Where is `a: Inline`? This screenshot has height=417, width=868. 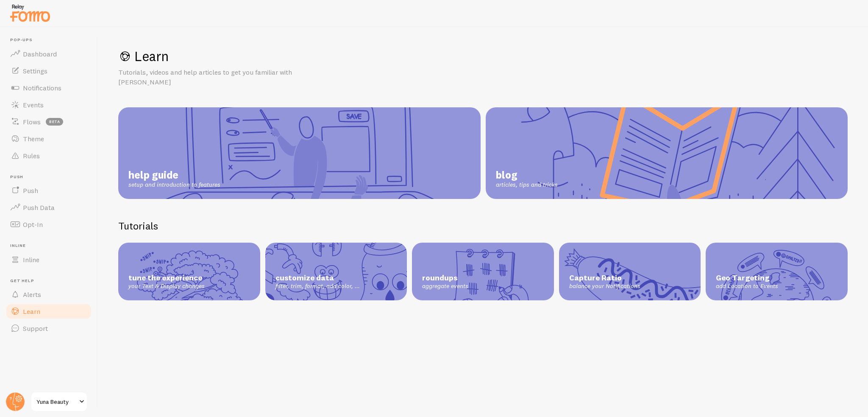
a: Inline is located at coordinates (49, 260).